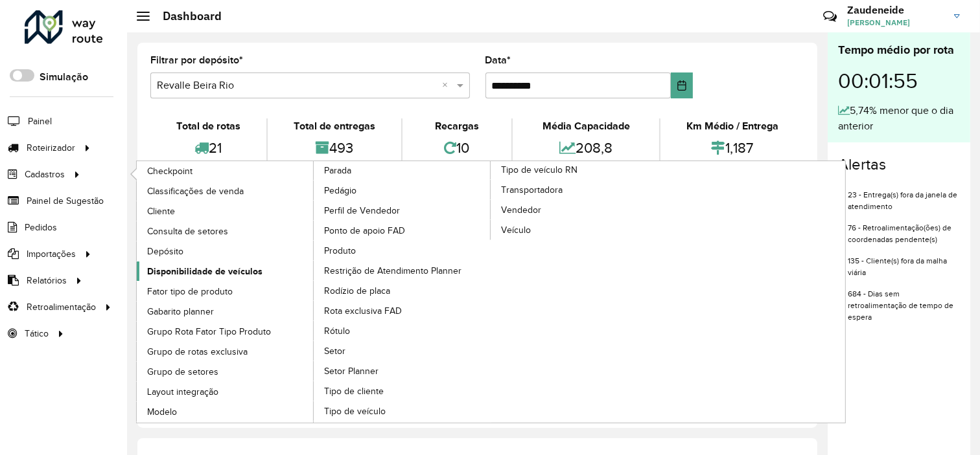 This screenshot has height=455, width=980. What do you see at coordinates (313, 292) in the screenshot?
I see `a: Parada` at bounding box center [313, 292].